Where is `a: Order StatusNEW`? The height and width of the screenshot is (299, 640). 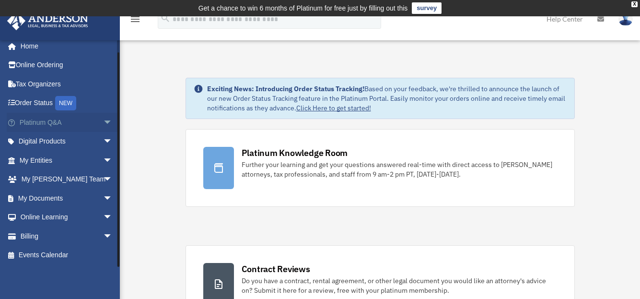
a: Order StatusNEW is located at coordinates (67, 103).